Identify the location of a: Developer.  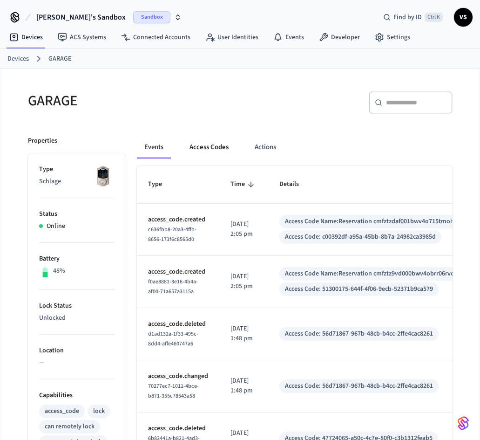
(340, 37).